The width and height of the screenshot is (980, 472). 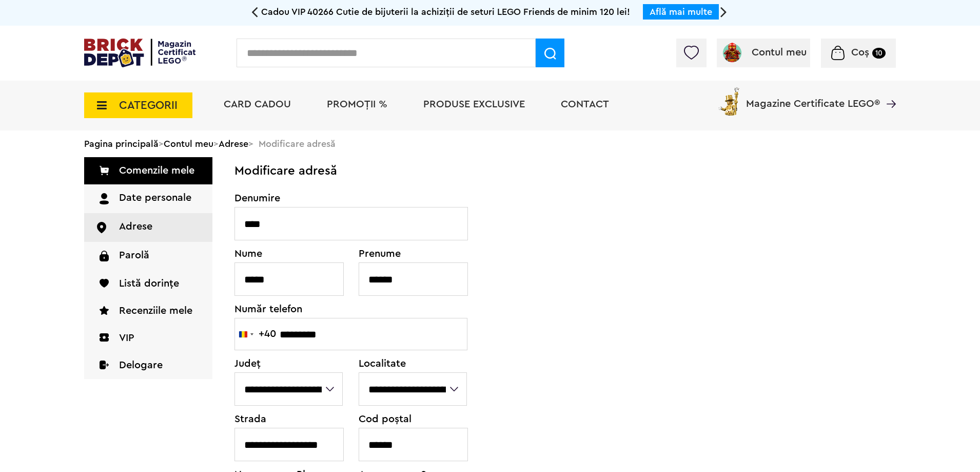 I want to click on div: +40, so click(x=267, y=333).